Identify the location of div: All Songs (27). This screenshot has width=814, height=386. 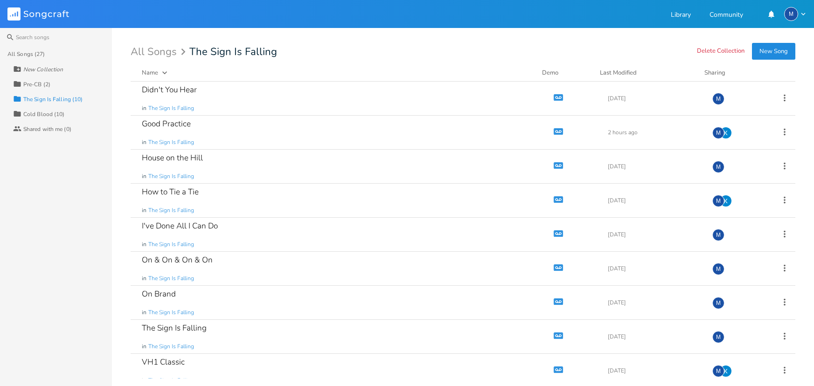
(26, 54).